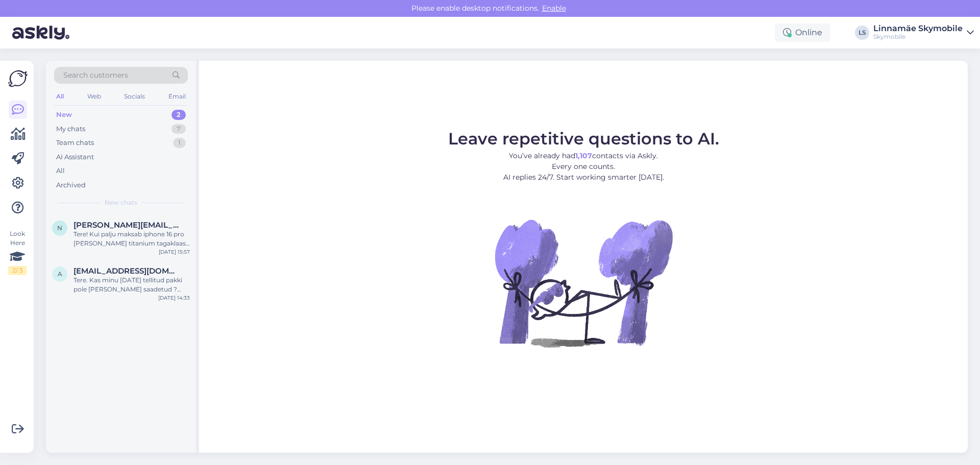 Image resolution: width=980 pixels, height=465 pixels. Describe the element at coordinates (60, 228) in the screenshot. I see `span: n` at that location.